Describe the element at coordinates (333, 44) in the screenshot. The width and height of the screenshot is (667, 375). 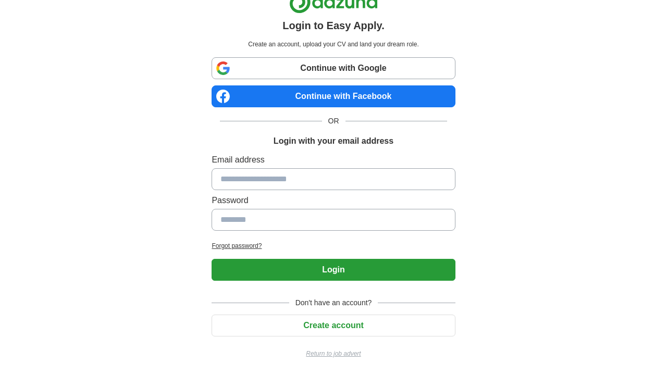
I see `p: Create an account, upload your CV and land your dream role.` at that location.